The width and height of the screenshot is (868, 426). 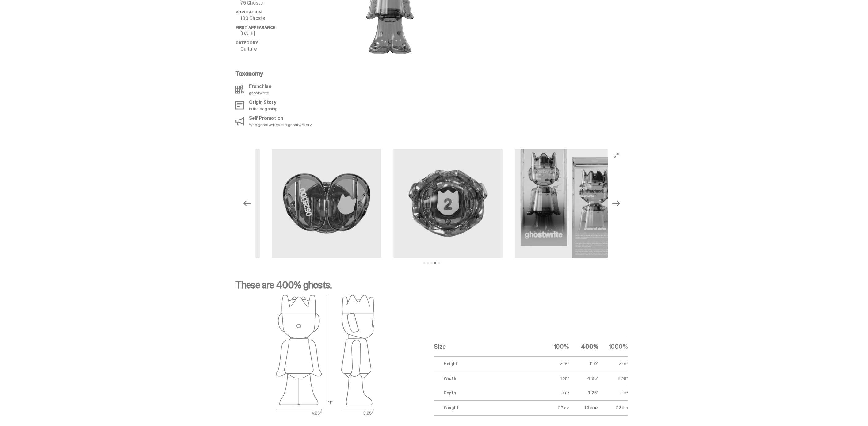 What do you see at coordinates (487, 347) in the screenshot?
I see `th: Size` at bounding box center [487, 347].